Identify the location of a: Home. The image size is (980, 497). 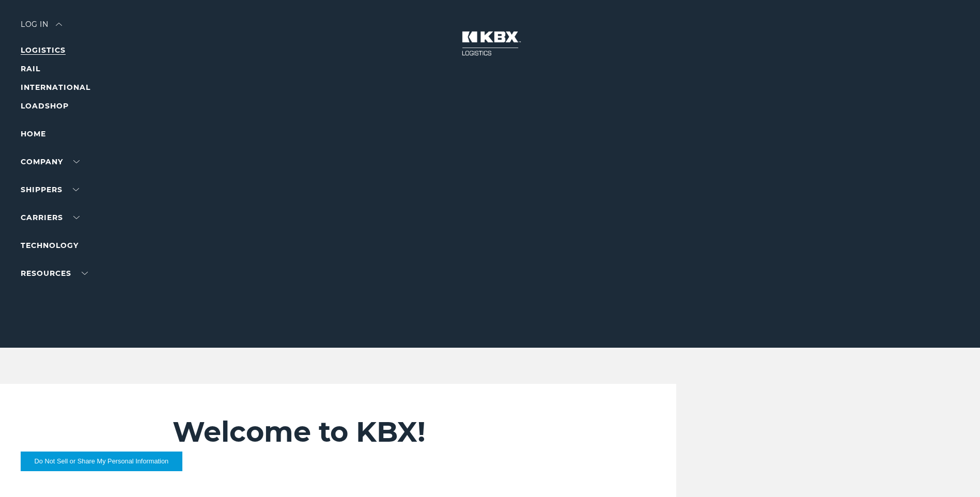
(33, 134).